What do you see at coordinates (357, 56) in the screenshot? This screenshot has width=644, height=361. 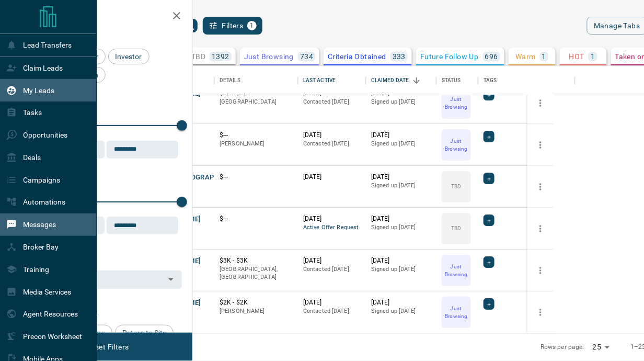 I see `p: Criteria Obtained` at bounding box center [357, 56].